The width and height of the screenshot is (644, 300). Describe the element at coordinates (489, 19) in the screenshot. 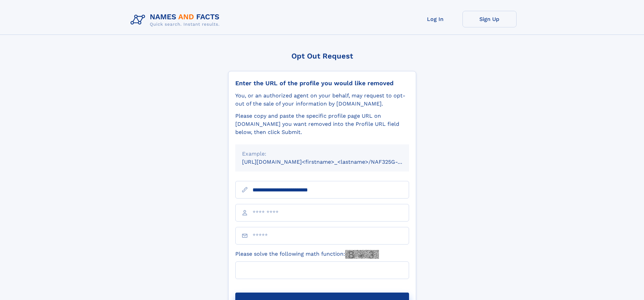

I see `a: Sign Up` at that location.